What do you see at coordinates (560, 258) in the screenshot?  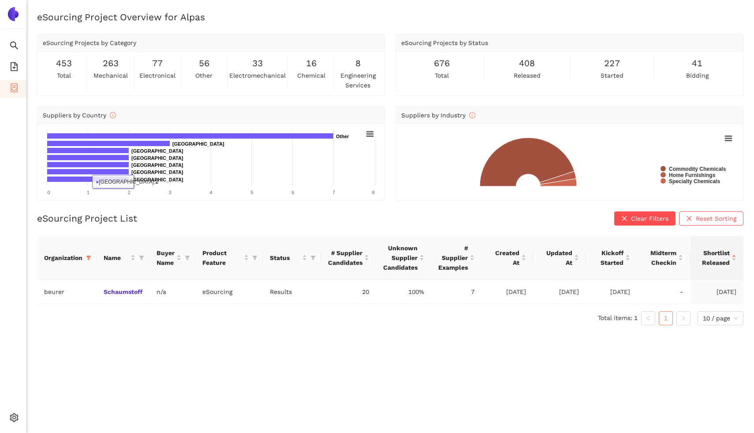 I see `th: this column's title is Updated At,this column is sortable` at bounding box center [560, 258].